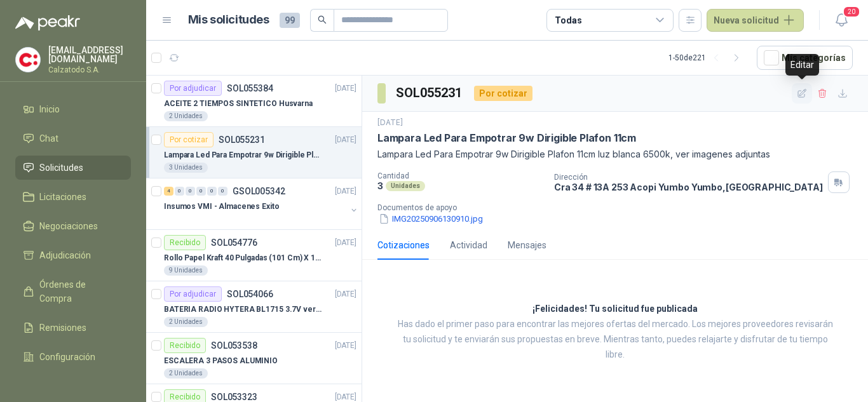  I want to click on h3: SOL055231, so click(429, 93).